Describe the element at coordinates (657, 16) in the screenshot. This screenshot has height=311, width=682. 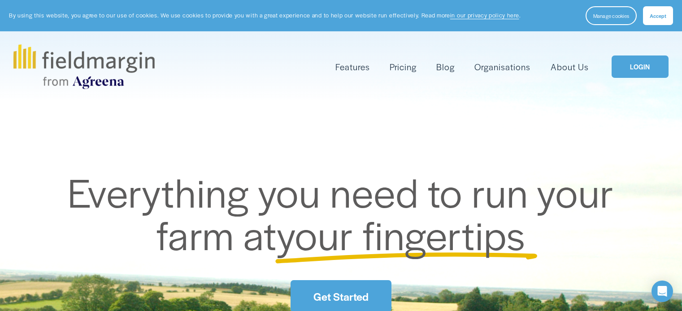
I see `button: Accept` at that location.